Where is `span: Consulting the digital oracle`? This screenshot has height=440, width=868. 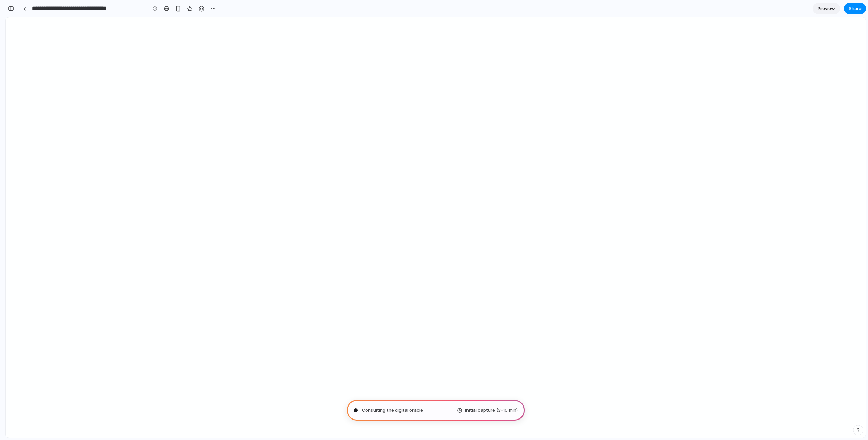
span: Consulting the digital oracle is located at coordinates (392, 410).